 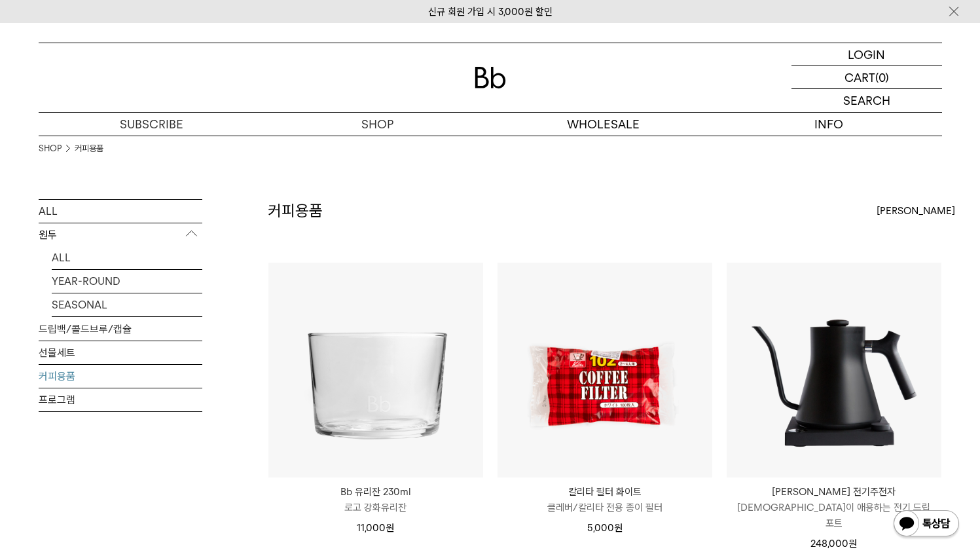 I want to click on a: 선물세트, so click(x=120, y=352).